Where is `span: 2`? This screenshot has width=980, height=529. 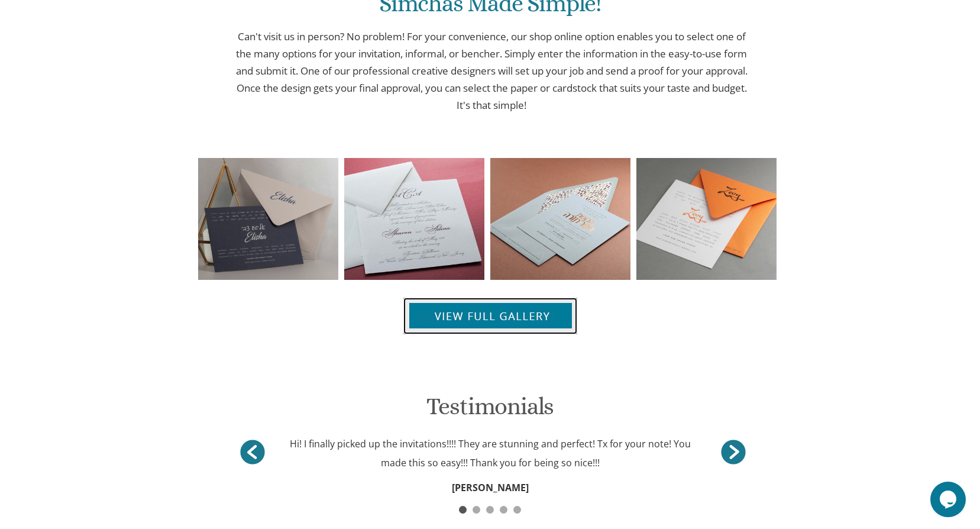 span: 2 is located at coordinates (476, 510).